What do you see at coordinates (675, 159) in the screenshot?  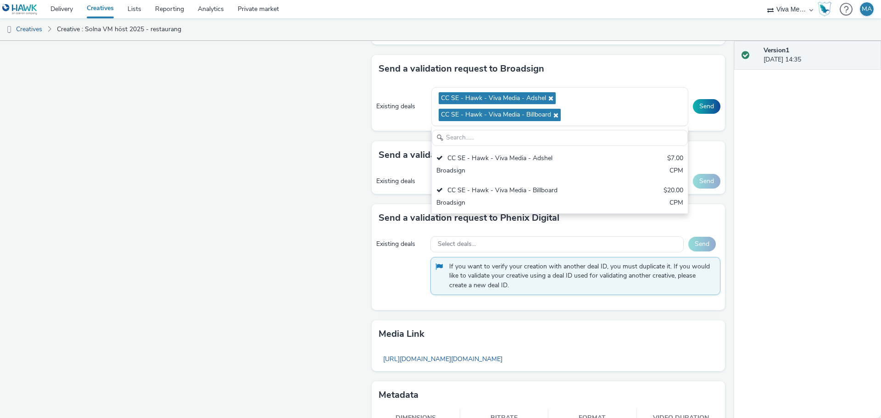 I see `div: $7.00` at bounding box center [675, 159].